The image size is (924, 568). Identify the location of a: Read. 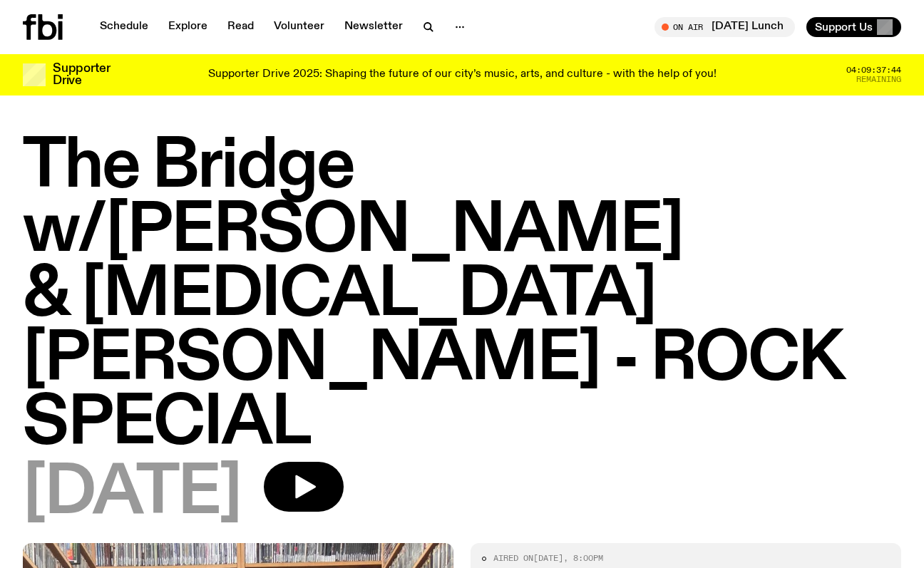
(241, 27).